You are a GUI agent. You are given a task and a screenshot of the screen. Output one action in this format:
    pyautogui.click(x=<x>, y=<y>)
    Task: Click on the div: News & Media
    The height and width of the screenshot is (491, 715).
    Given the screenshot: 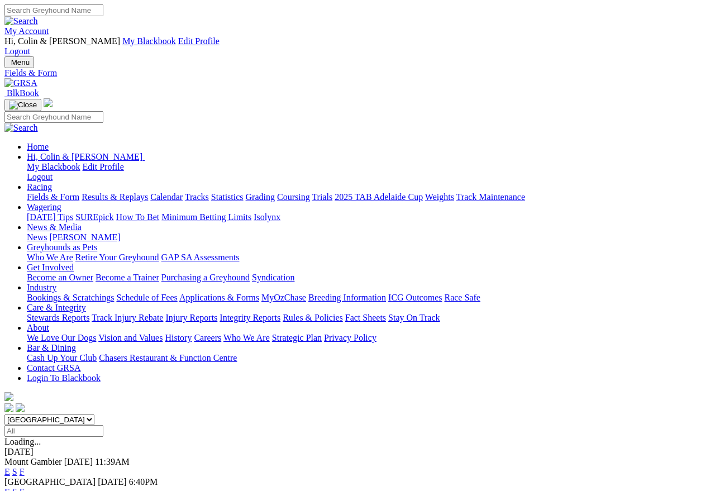 What is the action you would take?
    pyautogui.click(x=369, y=237)
    